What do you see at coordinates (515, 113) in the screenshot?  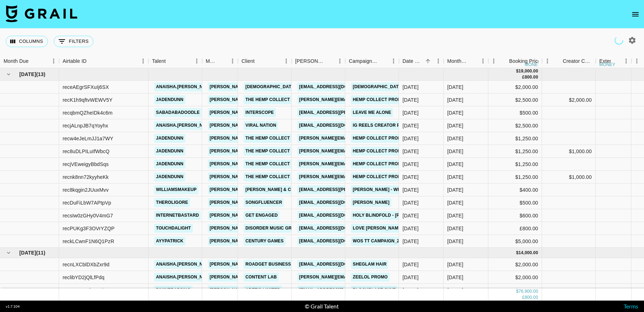 I see `div: $500.00` at bounding box center [515, 113].